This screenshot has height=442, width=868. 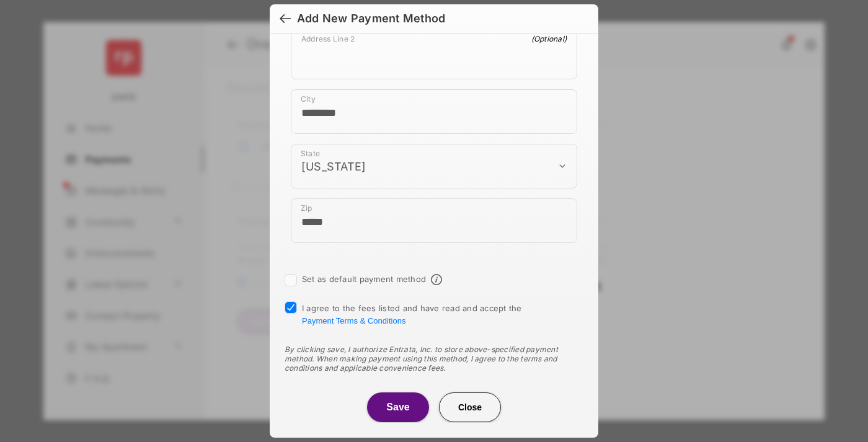 What do you see at coordinates (470, 407) in the screenshot?
I see `button: Close` at bounding box center [470, 407].